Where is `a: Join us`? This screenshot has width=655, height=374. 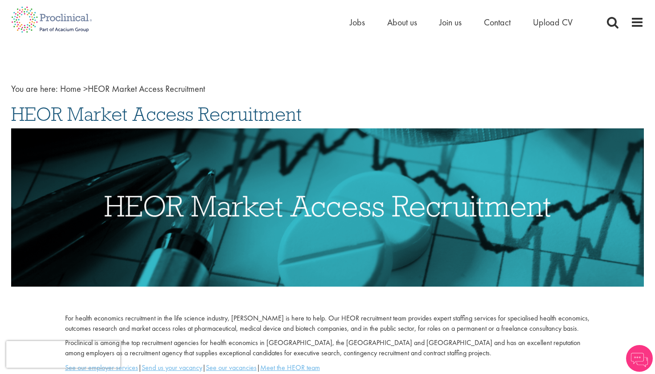 a: Join us is located at coordinates (450, 22).